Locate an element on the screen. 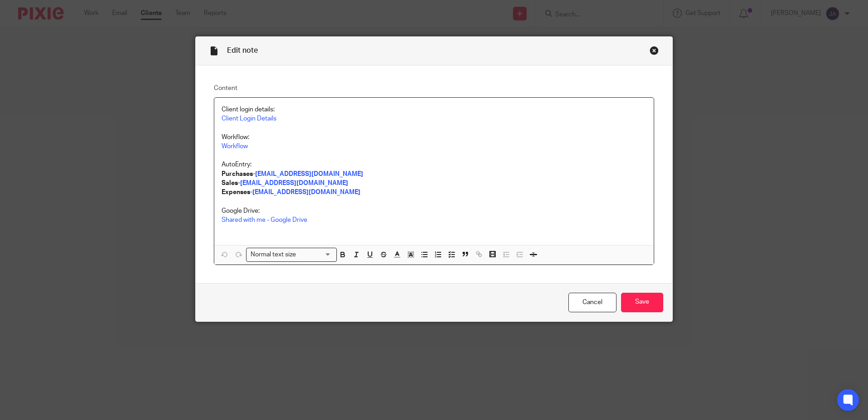 Image resolution: width=868 pixels, height=420 pixels. a: Client Login Details is located at coordinates (249, 118).